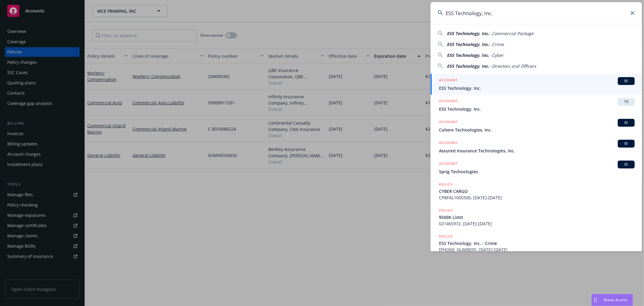 The height and width of the screenshot is (306, 644). What do you see at coordinates (537, 130) in the screenshot?
I see `span: Cohere Technologies, Inc.` at bounding box center [537, 130].